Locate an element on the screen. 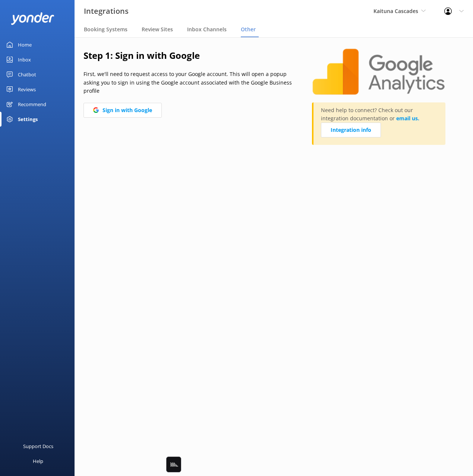  img: yonder-white-logo.png is located at coordinates (33, 18).